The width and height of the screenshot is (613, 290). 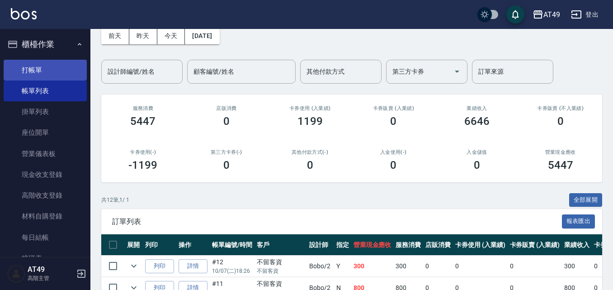 What do you see at coordinates (16, 273) in the screenshot?
I see `img: Person` at bounding box center [16, 273].